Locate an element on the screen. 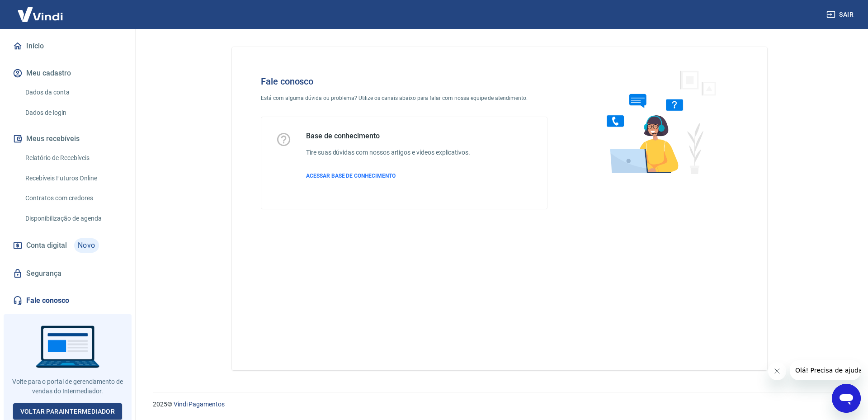  h4: Fale conosco is located at coordinates (404, 81).